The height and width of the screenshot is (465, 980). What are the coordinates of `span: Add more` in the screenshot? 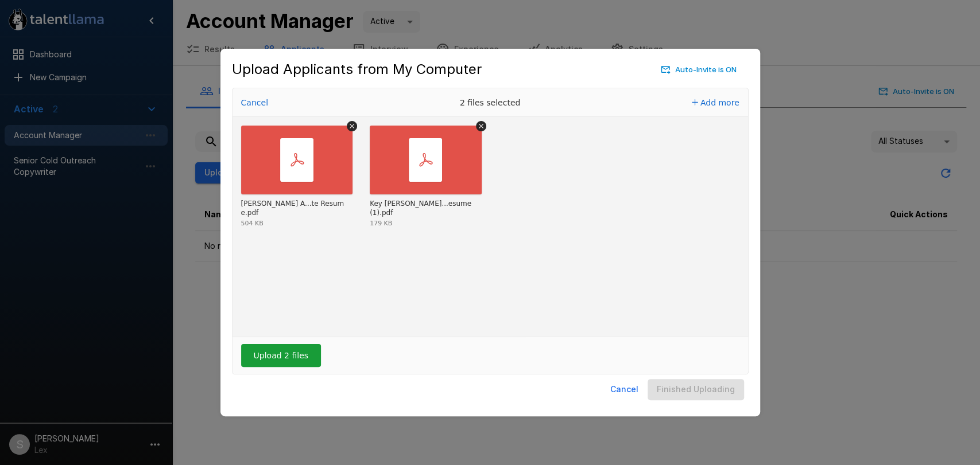 It's located at (720, 103).